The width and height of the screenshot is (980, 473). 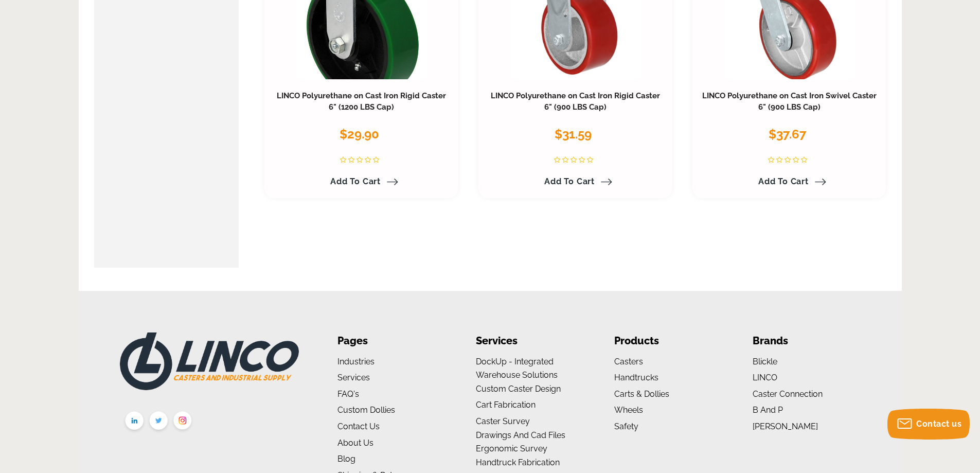 What do you see at coordinates (366, 410) in the screenshot?
I see `a: Custom Dollies` at bounding box center [366, 410].